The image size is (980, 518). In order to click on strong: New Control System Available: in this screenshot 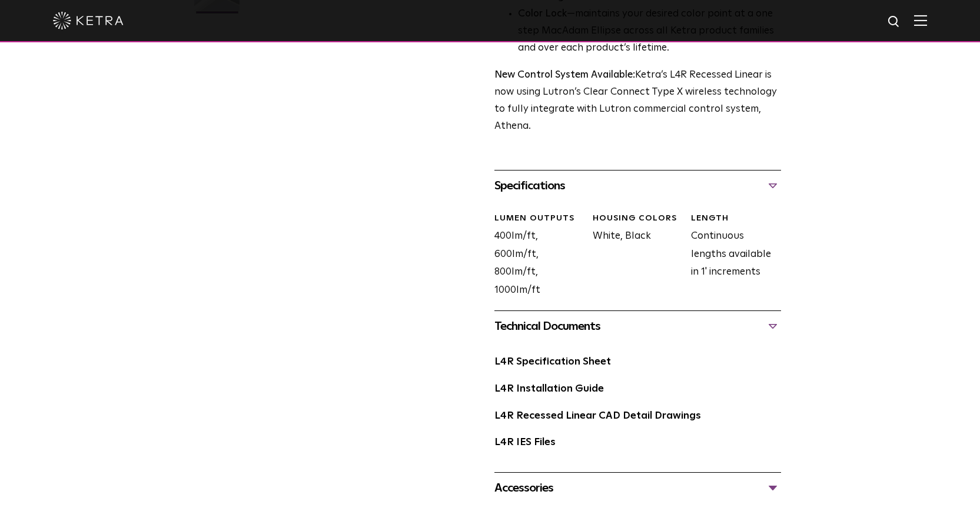, I will do `click(565, 74)`.